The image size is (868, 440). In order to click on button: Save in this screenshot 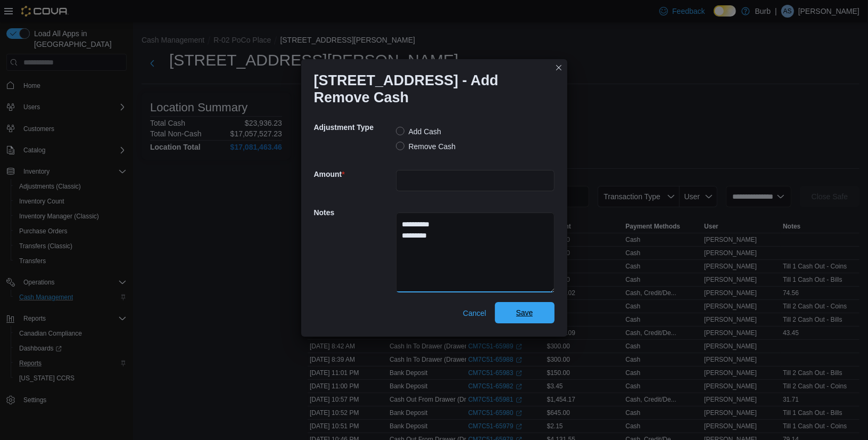, I will do `click(525, 312)`.